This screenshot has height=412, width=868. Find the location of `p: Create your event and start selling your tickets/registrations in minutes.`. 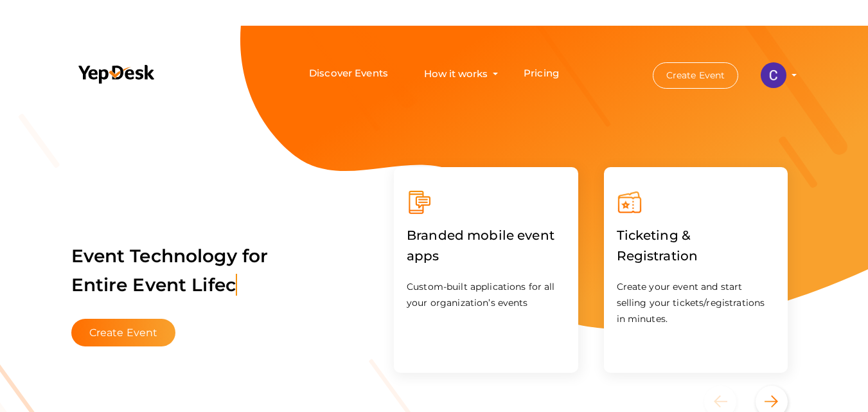

p: Create your event and start selling your tickets/registrations in minutes. is located at coordinates (696, 303).